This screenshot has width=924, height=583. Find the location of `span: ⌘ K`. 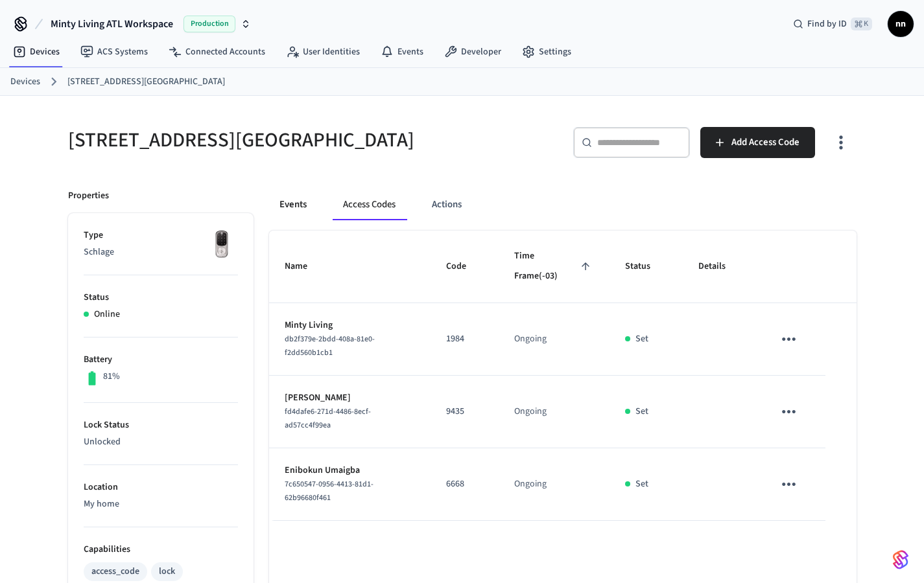

span: ⌘ K is located at coordinates (861, 24).